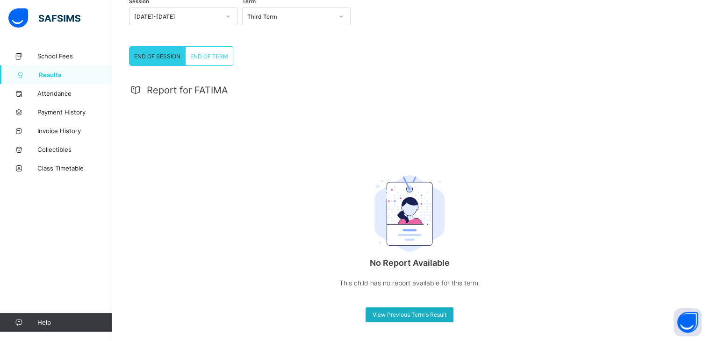  What do you see at coordinates (409, 263) in the screenshot?
I see `p: No Report Available` at bounding box center [409, 263].